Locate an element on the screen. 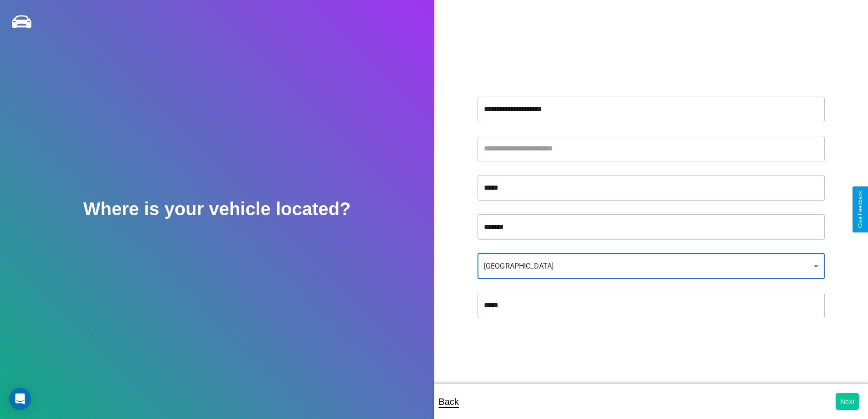 This screenshot has height=419, width=868. h2: Where is your vehicle located? is located at coordinates (217, 209).